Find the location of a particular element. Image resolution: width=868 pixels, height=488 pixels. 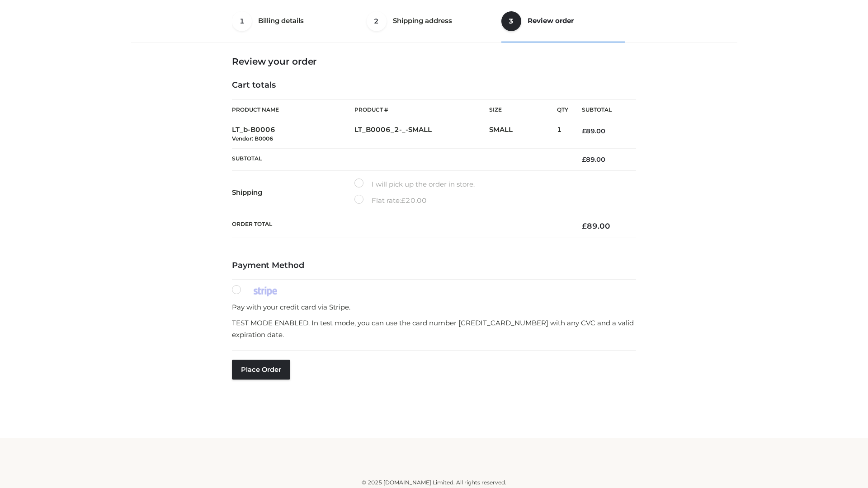

th: Product # is located at coordinates (422, 110).